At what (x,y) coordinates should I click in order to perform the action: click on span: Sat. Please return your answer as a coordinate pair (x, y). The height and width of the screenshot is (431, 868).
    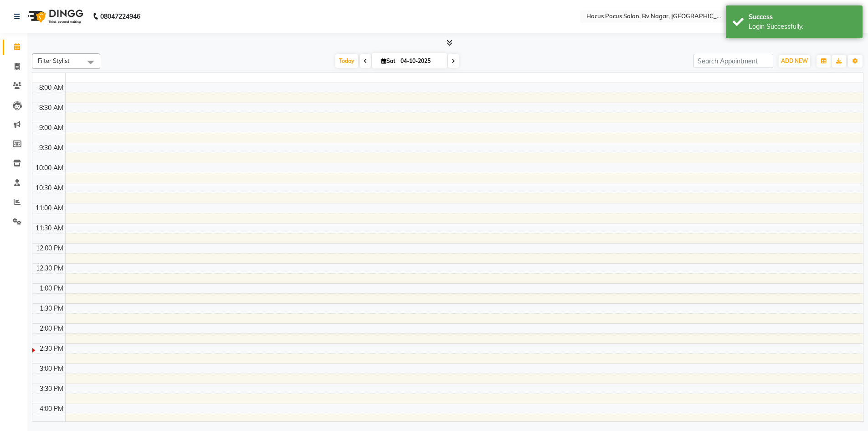
    Looking at the image, I should click on (388, 61).